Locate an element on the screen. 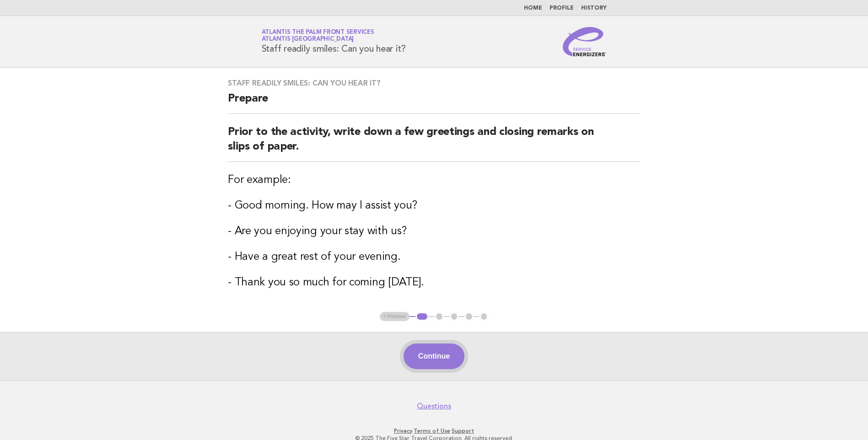  a: Profile is located at coordinates (562, 8).